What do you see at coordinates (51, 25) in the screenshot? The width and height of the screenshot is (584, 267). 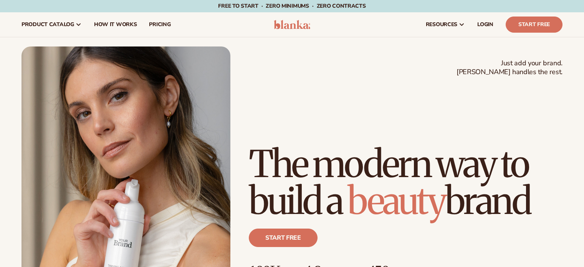 I see `a: product catalog` at bounding box center [51, 25].